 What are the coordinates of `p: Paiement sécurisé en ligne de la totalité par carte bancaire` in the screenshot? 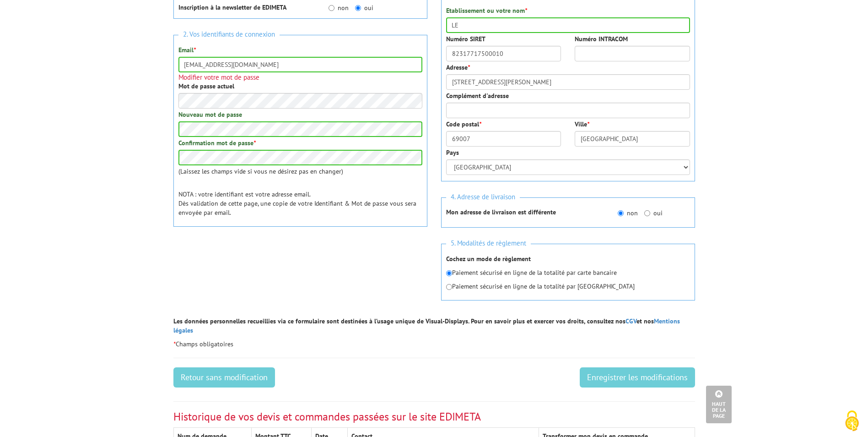 It's located at (567, 272).